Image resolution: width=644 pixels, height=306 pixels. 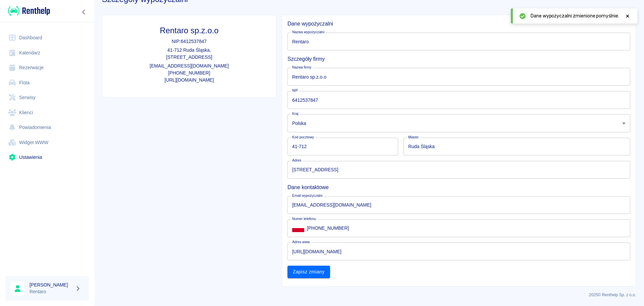 What do you see at coordinates (459, 77) in the screenshot?
I see `input: Renthelp Sp. z o.o.` at bounding box center [459, 77].